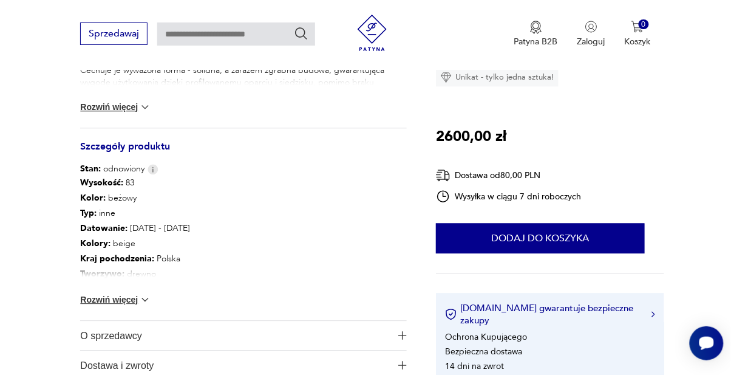 This screenshot has height=375, width=731. I want to click on b: Stan:, so click(91, 168).